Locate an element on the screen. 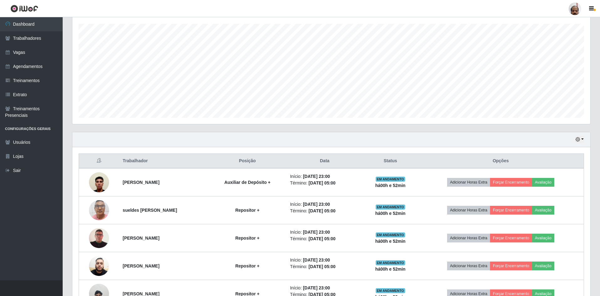 The image size is (600, 296). th: Opções is located at coordinates (501, 161).